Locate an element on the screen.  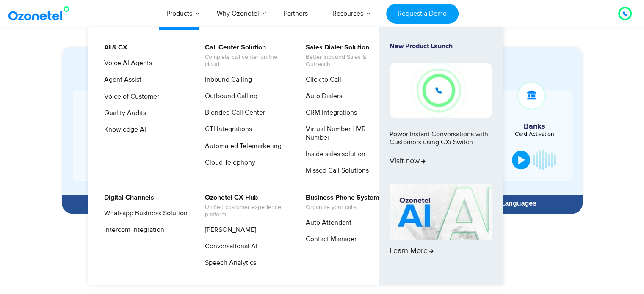
a: Inbound Calling is located at coordinates (226, 79).